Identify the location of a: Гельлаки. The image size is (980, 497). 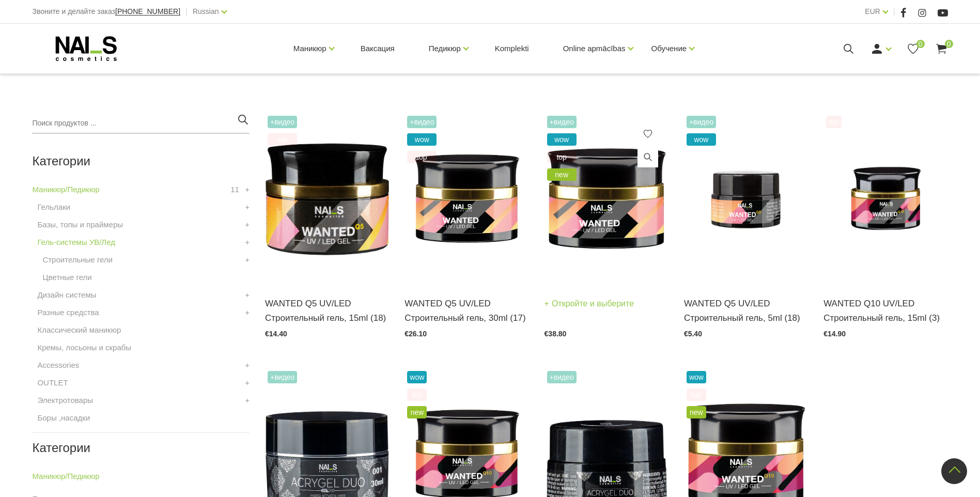
(54, 207).